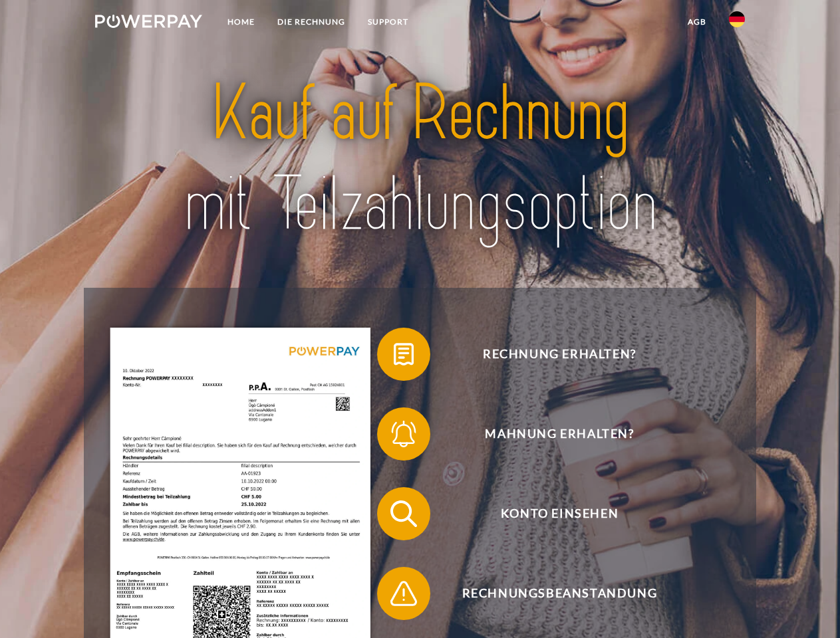 The height and width of the screenshot is (638, 840). What do you see at coordinates (404, 354) in the screenshot?
I see `img: qb_bill.svg` at bounding box center [404, 354].